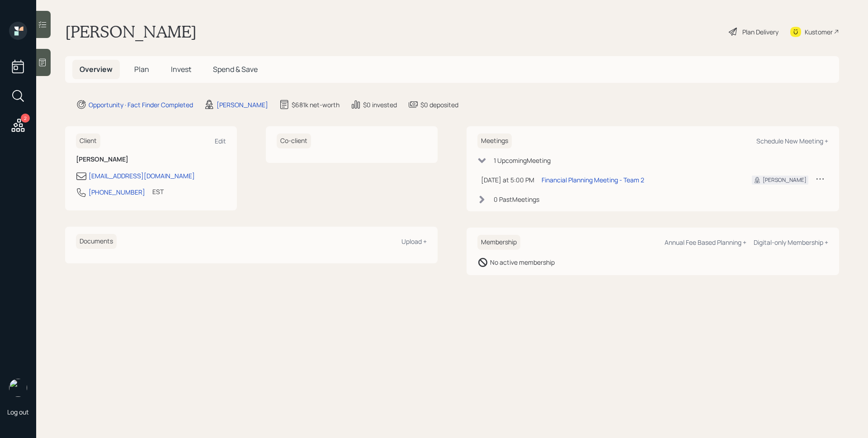 The height and width of the screenshot is (438, 868). Describe the element at coordinates (792, 141) in the screenshot. I see `div: Schedule New Meeting +` at that location.